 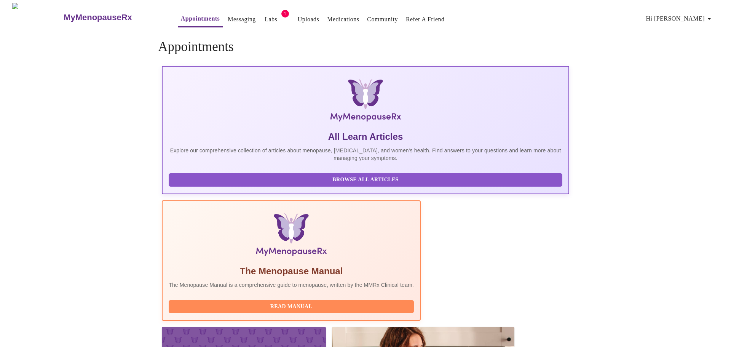 I want to click on button: Community, so click(x=382, y=19).